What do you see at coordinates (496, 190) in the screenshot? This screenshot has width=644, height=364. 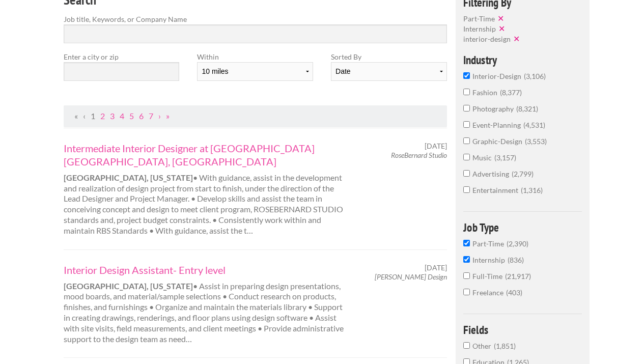 I see `span: entertainment` at bounding box center [496, 190].